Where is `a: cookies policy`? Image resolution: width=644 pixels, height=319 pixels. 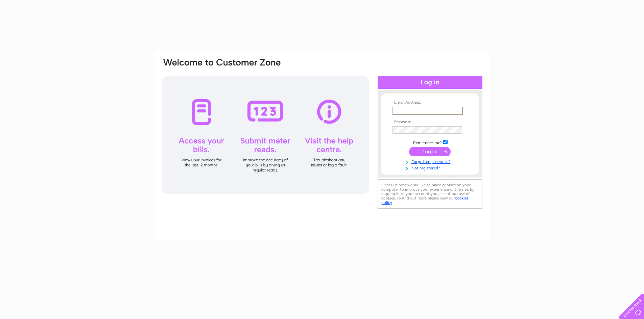
a: cookies policy is located at coordinates (425, 200).